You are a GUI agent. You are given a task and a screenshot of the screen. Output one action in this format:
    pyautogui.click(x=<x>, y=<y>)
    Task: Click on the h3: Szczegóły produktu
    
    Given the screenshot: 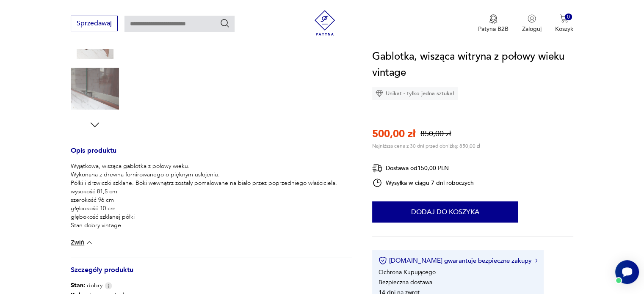 What is the action you would take?
    pyautogui.click(x=211, y=274)
    